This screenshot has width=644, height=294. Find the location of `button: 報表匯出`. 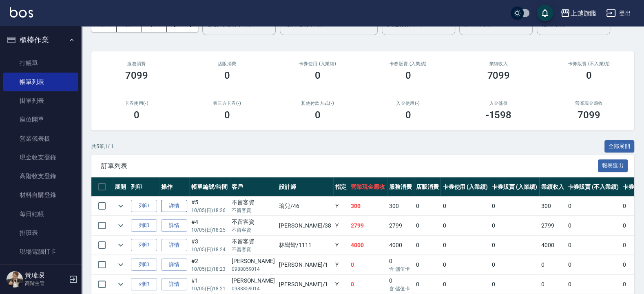

button: 報表匯出 is located at coordinates (613, 165).